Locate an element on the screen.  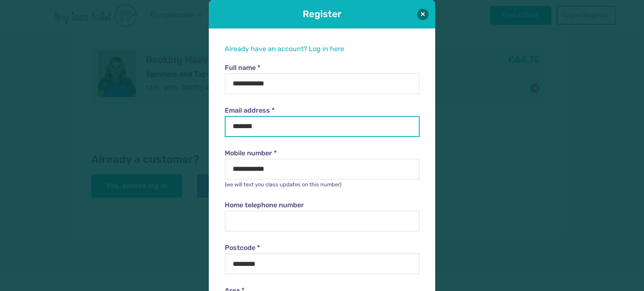
label: Home telephone number is located at coordinates (322, 205).